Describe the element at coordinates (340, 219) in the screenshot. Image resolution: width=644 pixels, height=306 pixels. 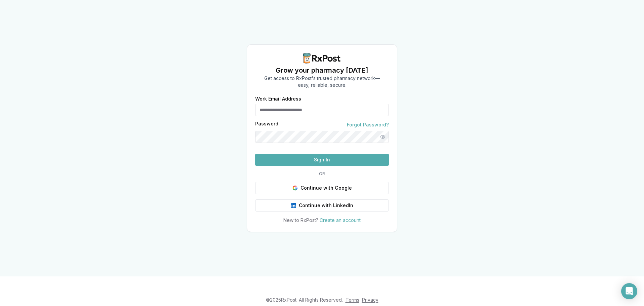
I see `a: Create an account` at that location.